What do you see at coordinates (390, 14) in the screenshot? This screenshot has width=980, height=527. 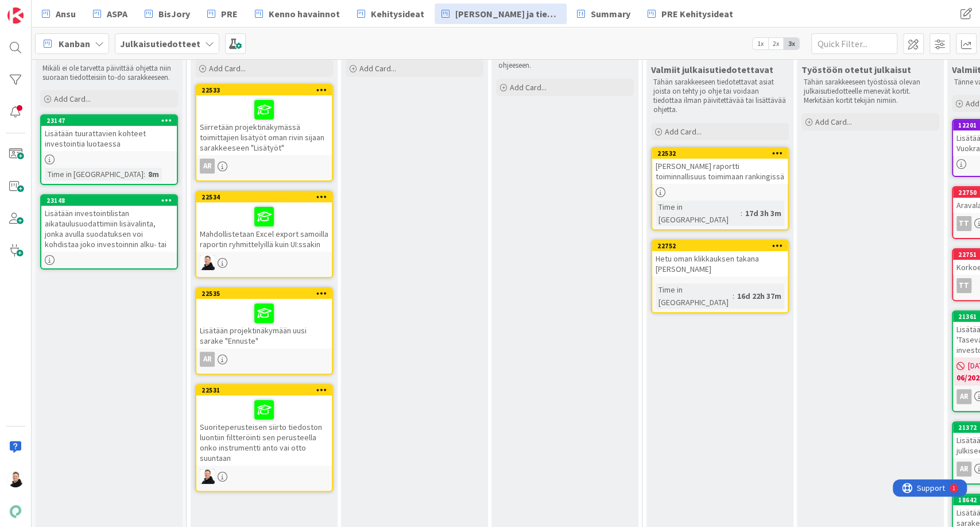 I see `a: Kehitysideat` at bounding box center [390, 14].